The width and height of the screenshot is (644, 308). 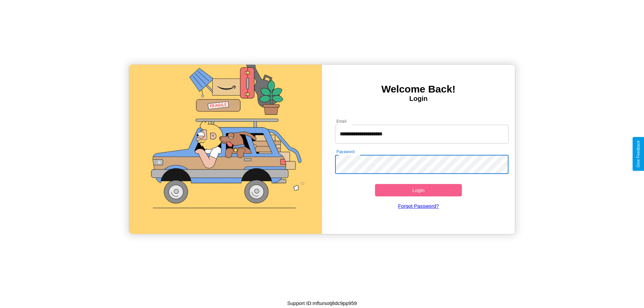 What do you see at coordinates (419, 99) in the screenshot?
I see `h4: Login` at bounding box center [419, 99].